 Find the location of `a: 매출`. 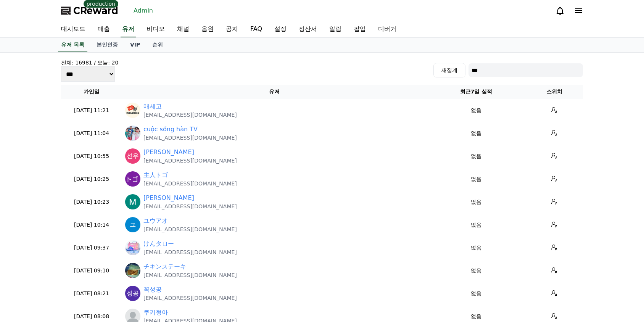

a: 매출 is located at coordinates (104, 29).